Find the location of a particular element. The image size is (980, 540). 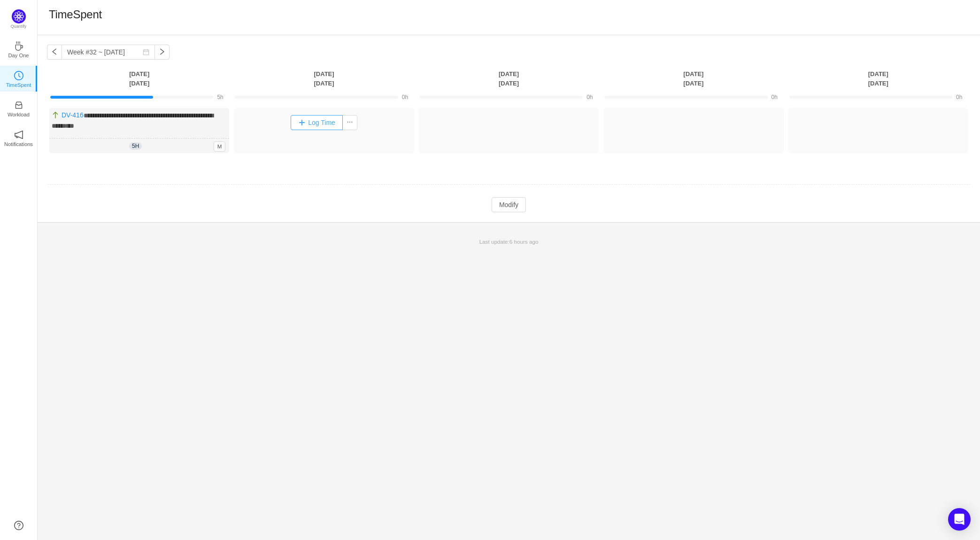

div: Open Intercom Messenger is located at coordinates (959, 519).